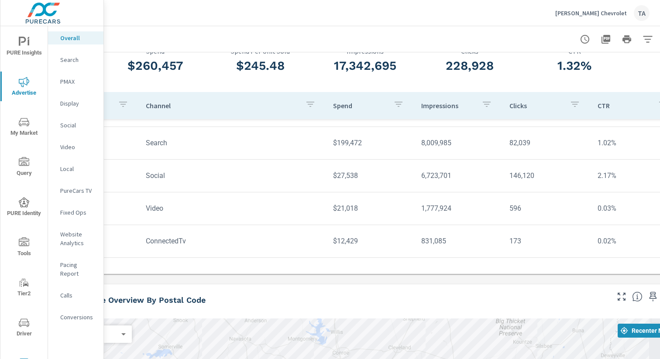 The width and height of the screenshot is (660, 359). I want to click on h3: 17,342,695, so click(365, 66).